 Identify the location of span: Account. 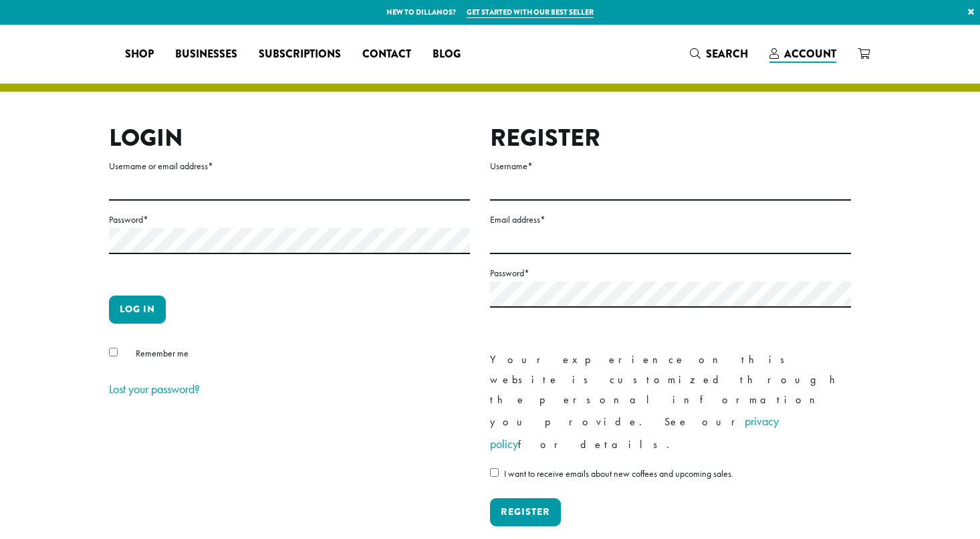
(810, 53).